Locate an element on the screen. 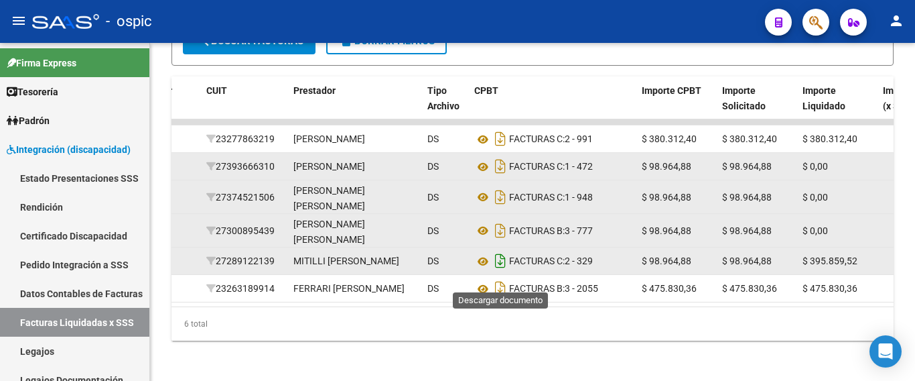 The width and height of the screenshot is (915, 381). datatable-header-cell: Tipo Archivo is located at coordinates (446, 106).